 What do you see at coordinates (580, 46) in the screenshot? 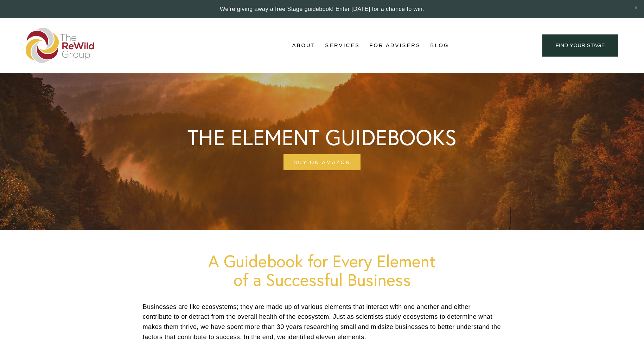
I see `a: find your stage` at bounding box center [580, 46].